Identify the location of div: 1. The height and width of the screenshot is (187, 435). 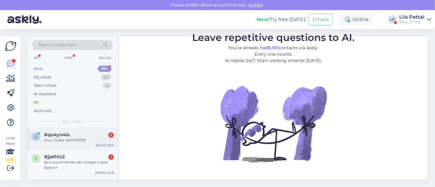
(111, 157).